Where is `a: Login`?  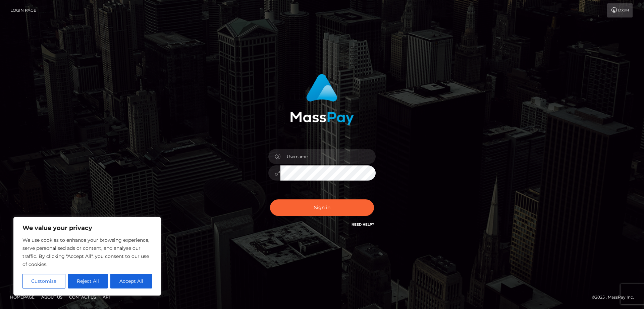 a: Login is located at coordinates (620, 10).